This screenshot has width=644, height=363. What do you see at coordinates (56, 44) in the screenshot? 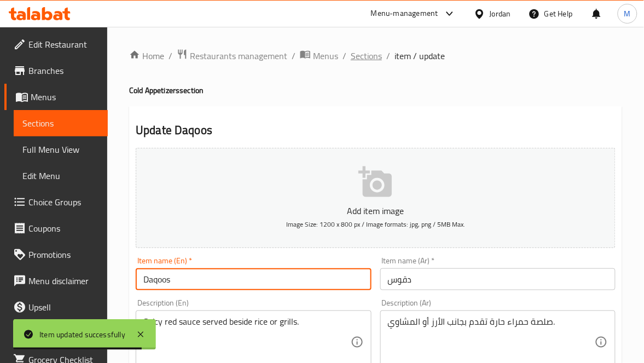
I see `a: Edit Restaurant` at bounding box center [56, 44].